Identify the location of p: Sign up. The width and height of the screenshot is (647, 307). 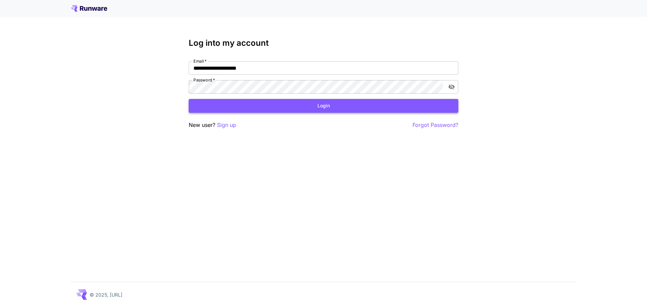
(227, 125).